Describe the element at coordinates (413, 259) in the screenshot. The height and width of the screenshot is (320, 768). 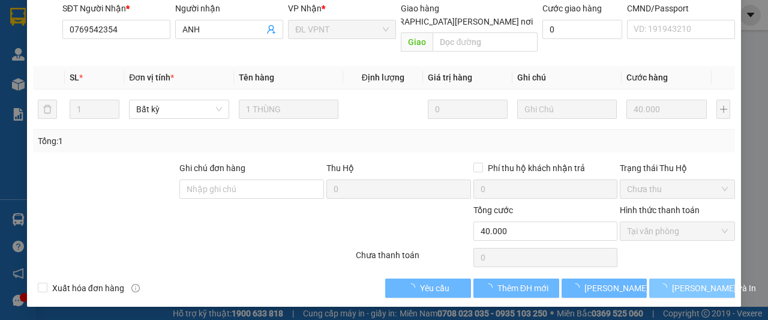
I see `div: Chưa thanh toán` at that location.